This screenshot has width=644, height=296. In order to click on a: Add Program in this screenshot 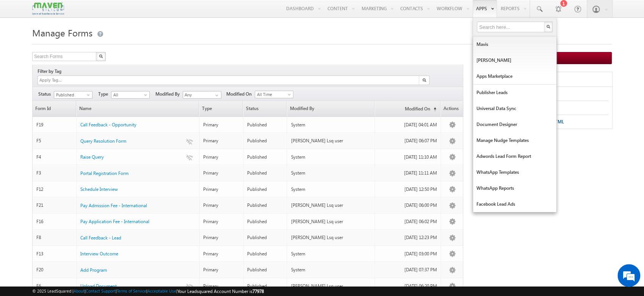, I will do `click(94, 270)`.